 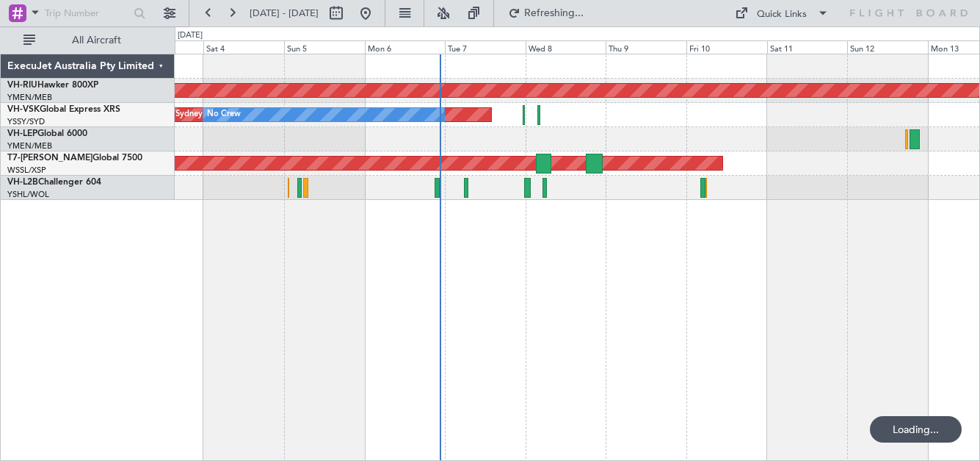 I want to click on div: Wed 8, so click(x=566, y=47).